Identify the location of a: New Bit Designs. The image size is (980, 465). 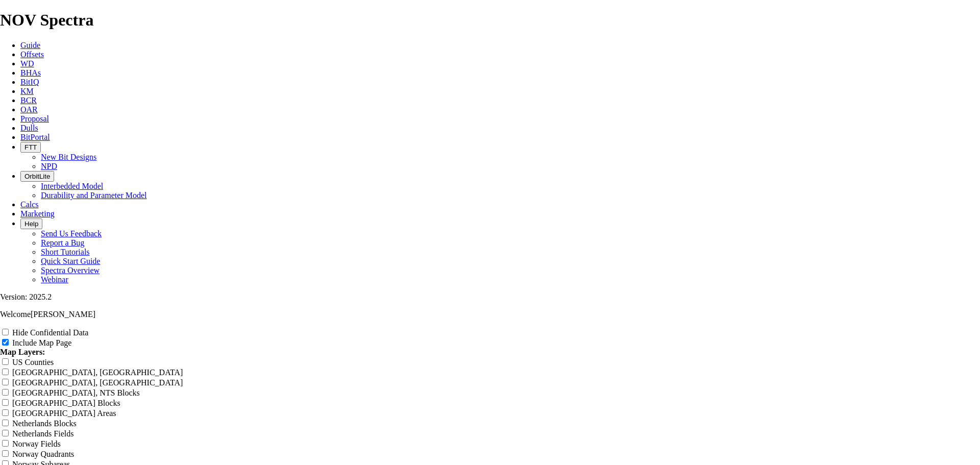
(68, 157).